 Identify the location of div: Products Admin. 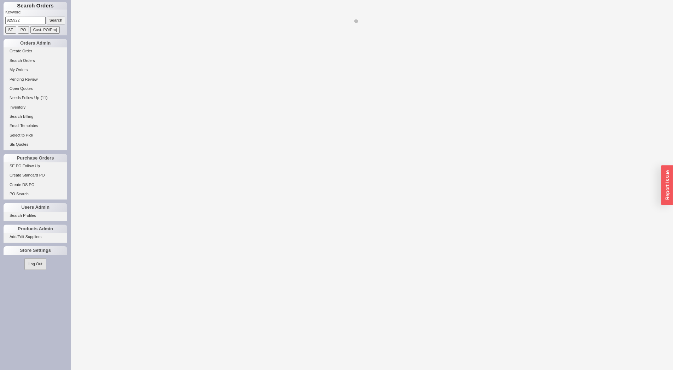
(35, 229).